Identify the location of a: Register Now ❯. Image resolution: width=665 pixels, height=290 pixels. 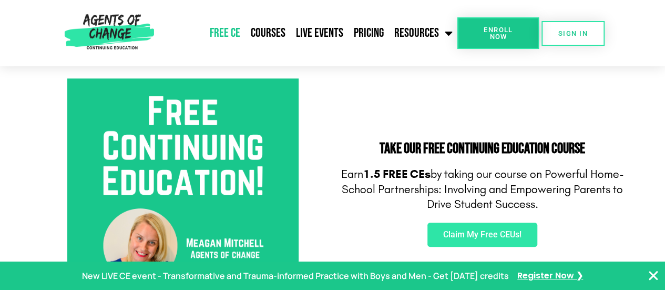
(550, 275).